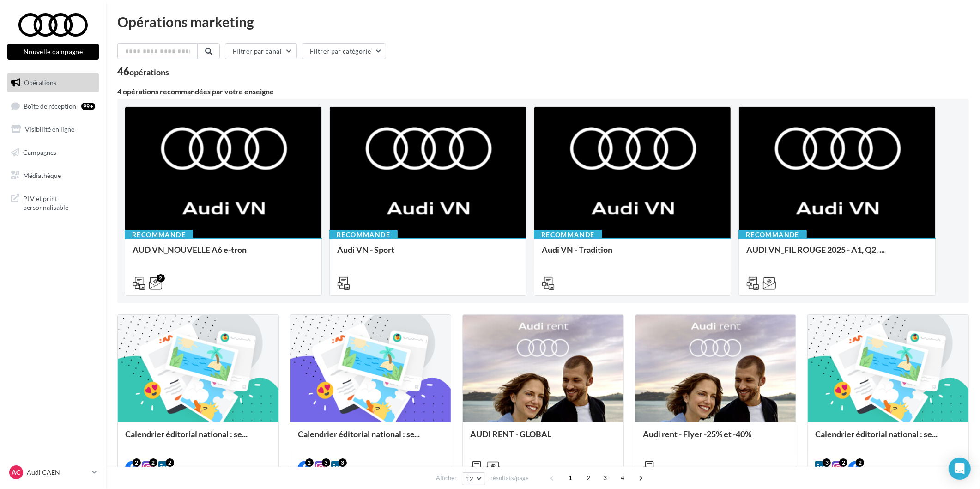 This screenshot has height=489, width=980. Describe the element at coordinates (53, 52) in the screenshot. I see `button: Nouvelle campagne` at that location.